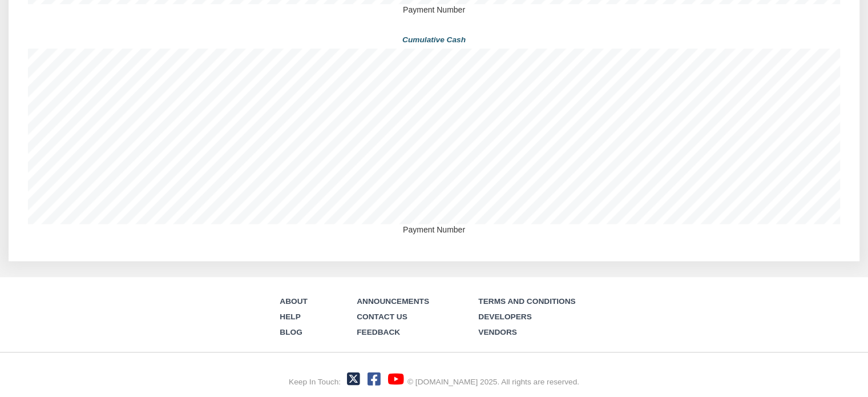 The image size is (868, 397). What do you see at coordinates (393, 301) in the screenshot?
I see `span: Announcements` at bounding box center [393, 301].